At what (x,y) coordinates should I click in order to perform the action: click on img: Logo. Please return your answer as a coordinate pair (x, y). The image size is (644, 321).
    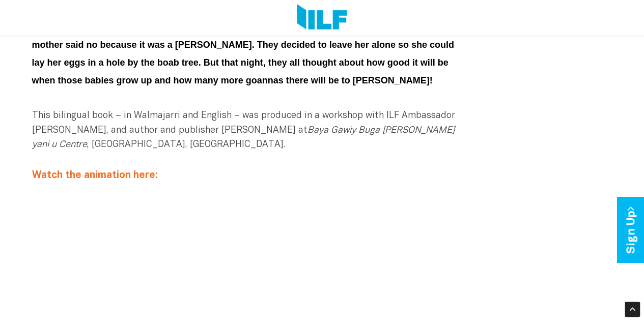
    Looking at the image, I should click on (321, 18).